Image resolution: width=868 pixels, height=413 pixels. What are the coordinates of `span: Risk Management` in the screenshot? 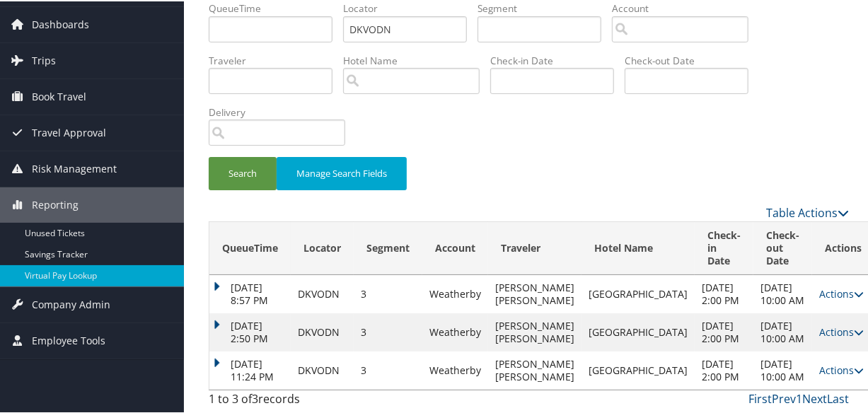 It's located at (74, 168).